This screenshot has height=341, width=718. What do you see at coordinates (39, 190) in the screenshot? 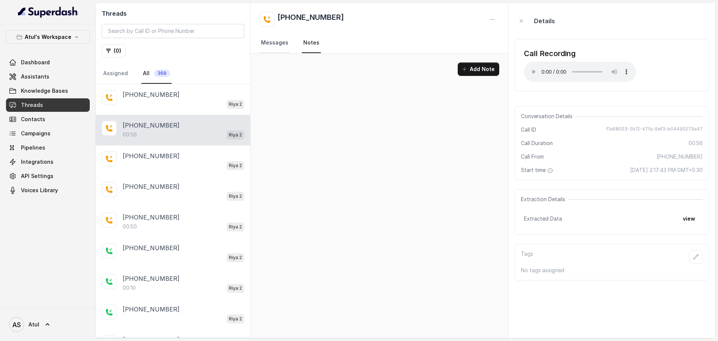
I see `span: Voices Library` at bounding box center [39, 190].